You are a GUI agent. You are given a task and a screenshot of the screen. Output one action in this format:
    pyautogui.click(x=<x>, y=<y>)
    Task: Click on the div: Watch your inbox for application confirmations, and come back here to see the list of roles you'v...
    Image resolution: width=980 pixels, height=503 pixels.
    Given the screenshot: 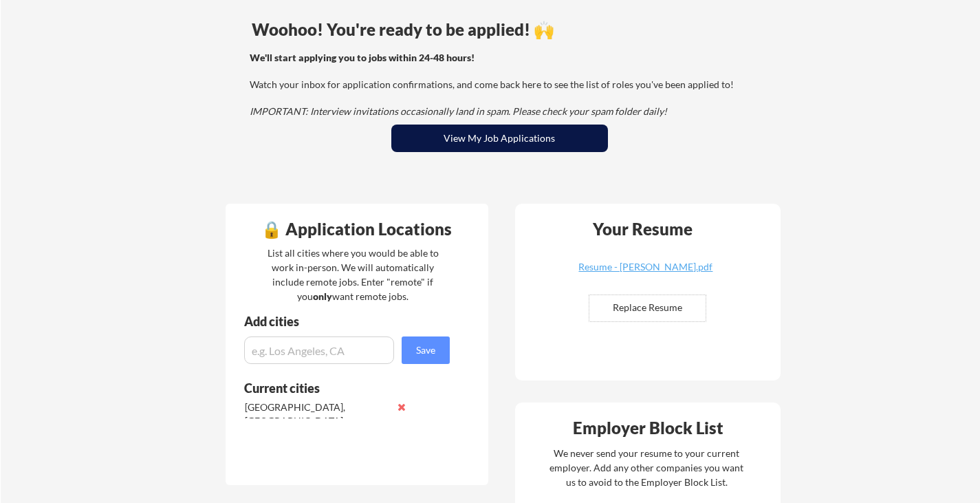 What is the action you would take?
    pyautogui.click(x=497, y=84)
    